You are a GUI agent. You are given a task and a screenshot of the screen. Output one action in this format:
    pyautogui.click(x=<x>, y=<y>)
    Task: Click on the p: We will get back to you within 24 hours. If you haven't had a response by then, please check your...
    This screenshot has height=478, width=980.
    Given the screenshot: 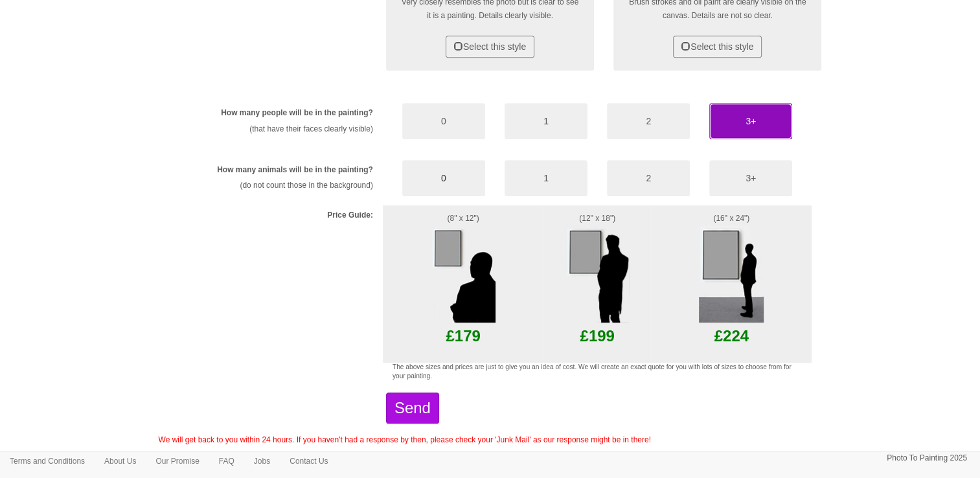 What is the action you would take?
    pyautogui.click(x=490, y=439)
    